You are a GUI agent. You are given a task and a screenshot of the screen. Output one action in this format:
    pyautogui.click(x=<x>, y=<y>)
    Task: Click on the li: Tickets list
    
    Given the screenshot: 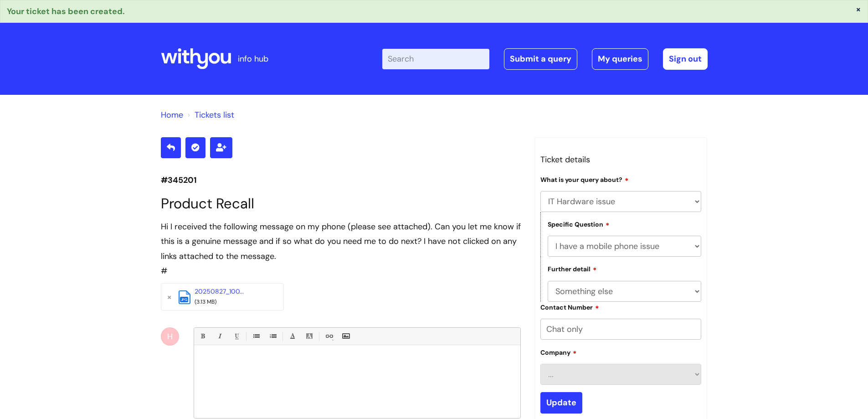 What is the action you would take?
    pyautogui.click(x=209, y=115)
    